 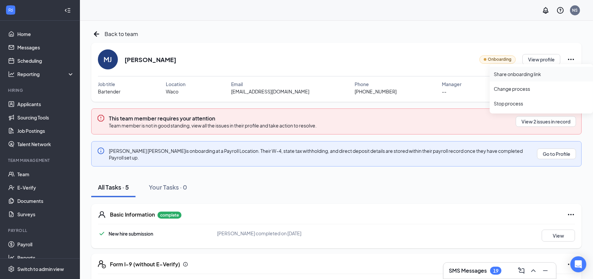 What do you see at coordinates (145, 264) in the screenshot?
I see `h5: Form I-9 (without E-Verify)` at bounding box center [145, 264].